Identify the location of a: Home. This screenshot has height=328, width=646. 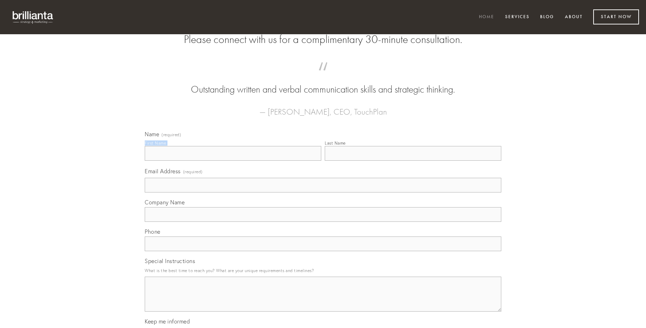
(487, 17).